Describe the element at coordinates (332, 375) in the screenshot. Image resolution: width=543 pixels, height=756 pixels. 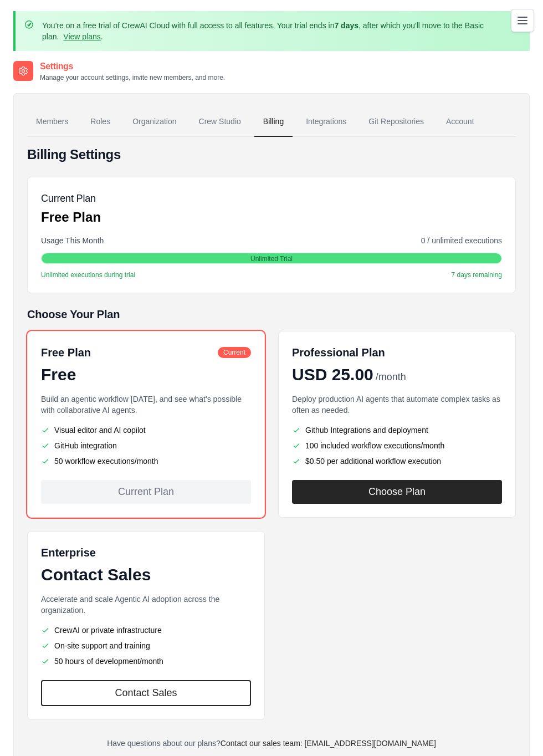
I see `span: USD 25.00` at that location.